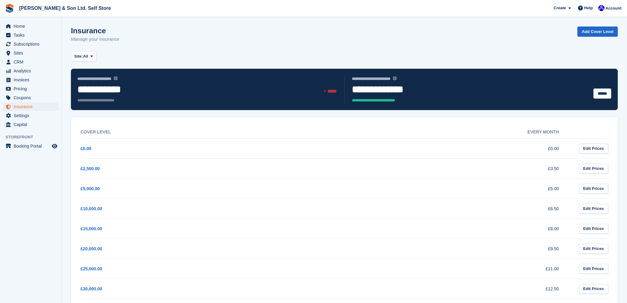  I want to click on img: stora-icon-8386f47178a22dfd0bd8f6a31ec36ba5ce8667c1dd55bd0f319d3a0aa187defe.svg, so click(10, 8).